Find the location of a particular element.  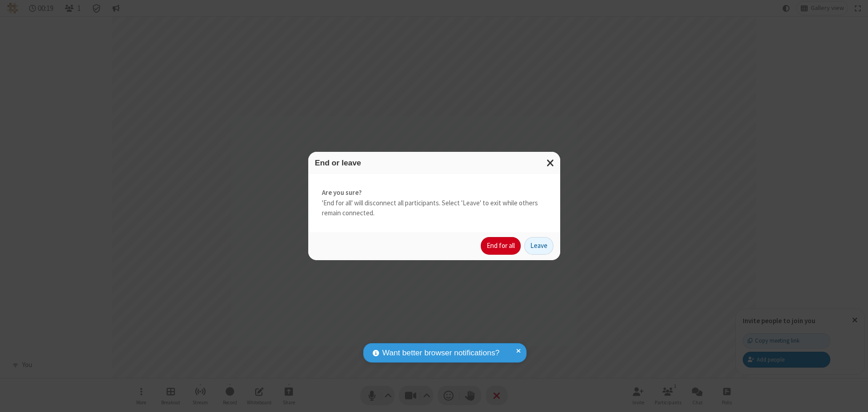

strong: Are you sure? is located at coordinates (434, 193).